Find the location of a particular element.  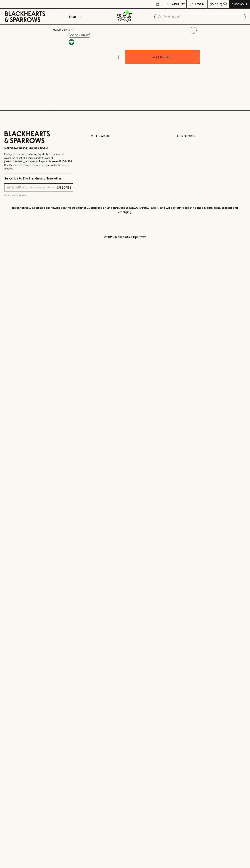

a: Made without the use of any animal products. is located at coordinates (71, 42).